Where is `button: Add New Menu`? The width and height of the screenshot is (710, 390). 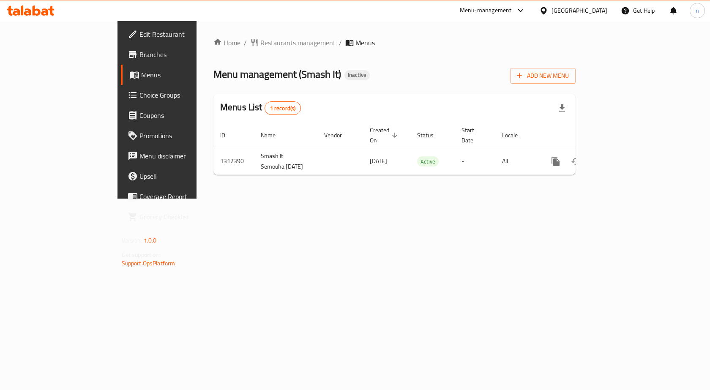 button: Add New Menu is located at coordinates (542, 76).